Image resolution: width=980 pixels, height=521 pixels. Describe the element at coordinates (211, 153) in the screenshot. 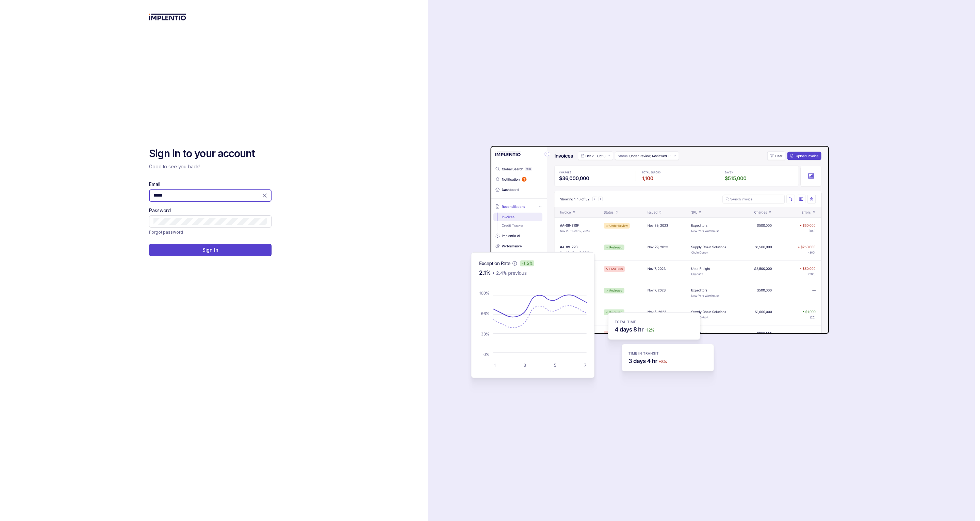

I see `h2: Sign in to your account` at that location.